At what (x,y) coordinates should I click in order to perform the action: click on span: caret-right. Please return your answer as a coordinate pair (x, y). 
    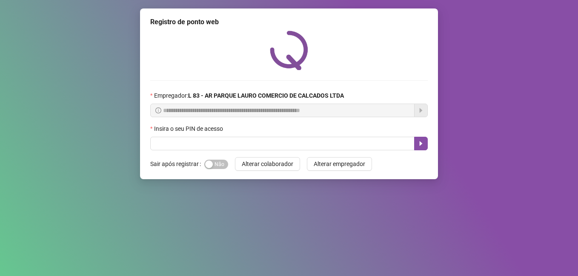
    Looking at the image, I should click on (421, 144).